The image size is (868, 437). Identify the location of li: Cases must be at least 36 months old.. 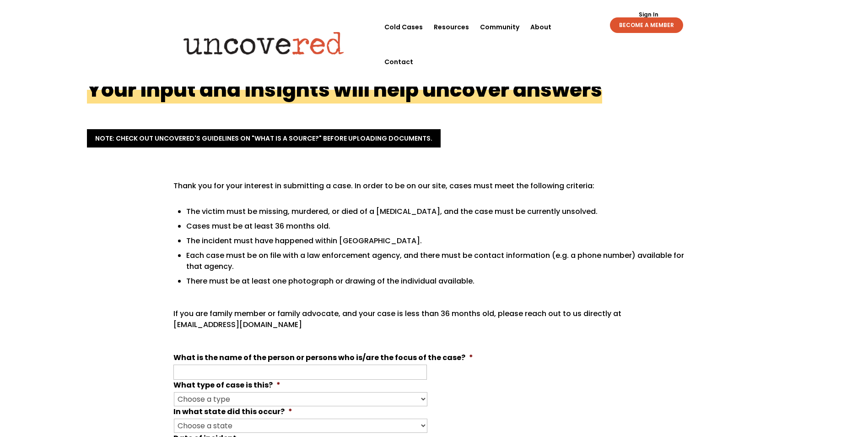
(437, 226).